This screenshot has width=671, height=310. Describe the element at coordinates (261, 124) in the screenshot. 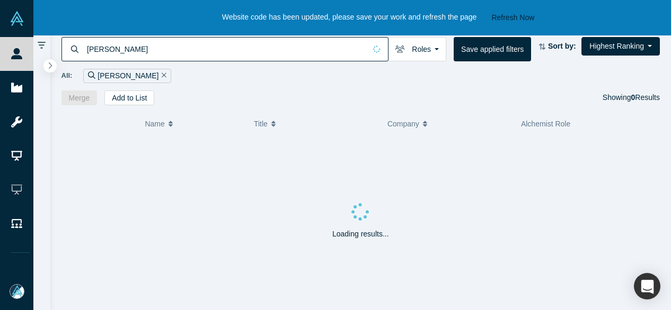

I see `span: Title` at that location.